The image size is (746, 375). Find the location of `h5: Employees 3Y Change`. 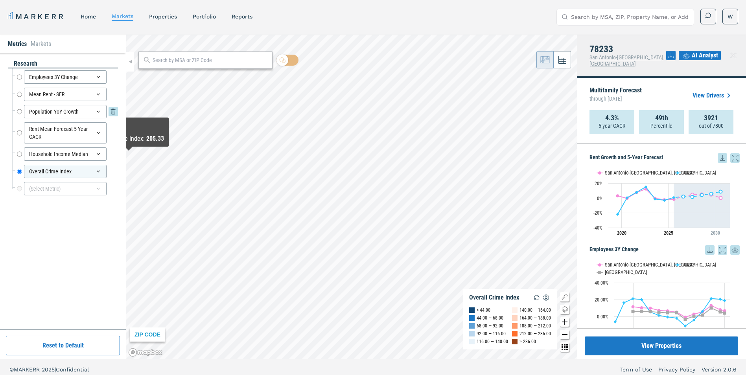

h5: Employees 3Y Change is located at coordinates (665, 250).